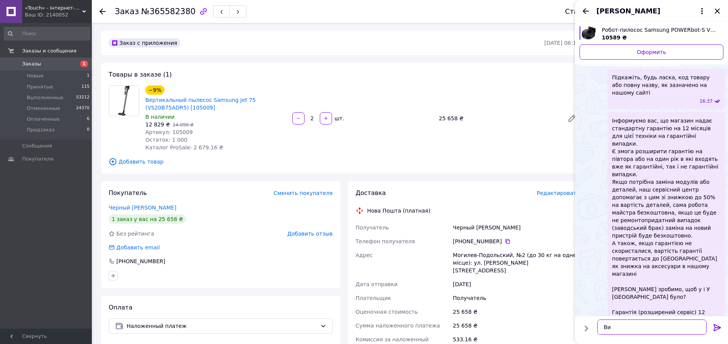 This screenshot has height=344, width=728. Describe the element at coordinates (160, 117) in the screenshot. I see `span: В наличии` at that location.